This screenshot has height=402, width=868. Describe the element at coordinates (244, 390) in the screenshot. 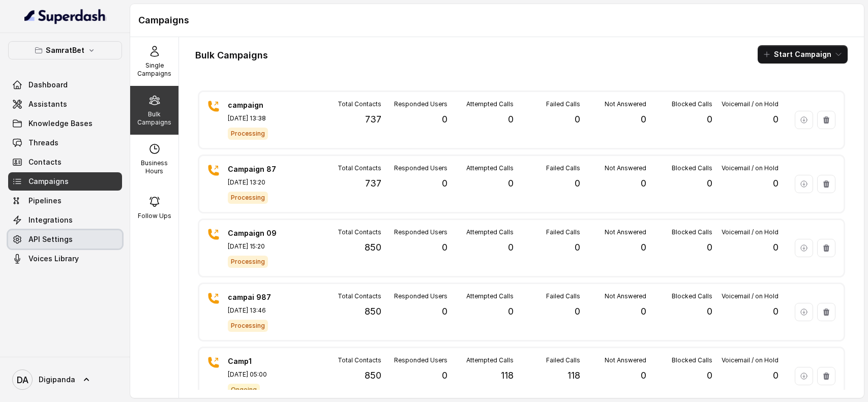

I see `span: Ongoing` at that location.